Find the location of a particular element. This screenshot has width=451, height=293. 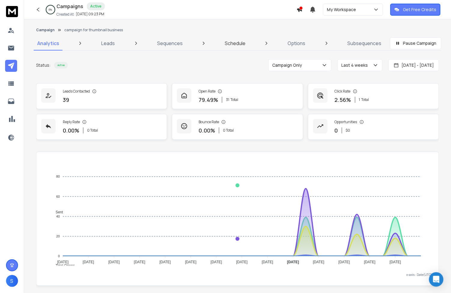

tspan: 0 is located at coordinates (59, 256).